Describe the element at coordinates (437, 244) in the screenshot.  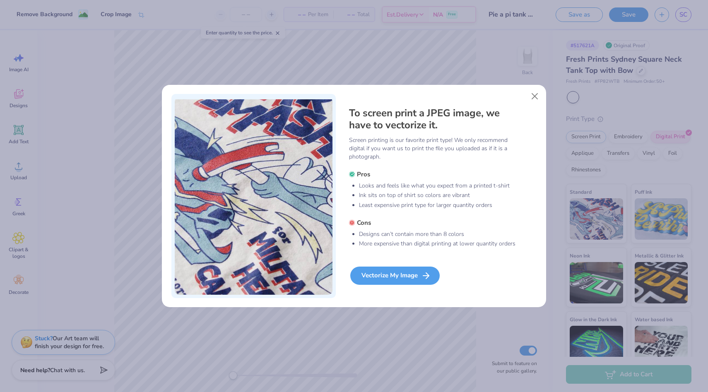
I see `li: More expensive than digital printing at lower quantity orders` at that location.